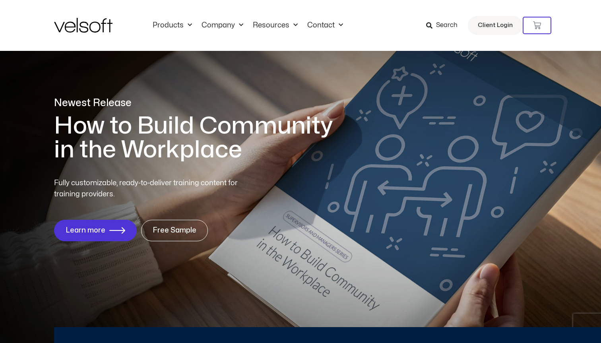 Image resolution: width=601 pixels, height=343 pixels. I want to click on nav: Menu, so click(247, 25).